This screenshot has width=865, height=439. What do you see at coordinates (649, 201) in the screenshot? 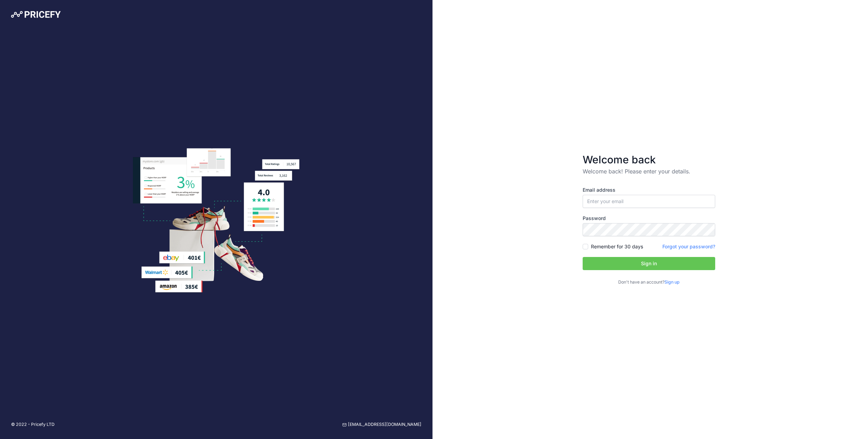
I see `input: Enter your email` at bounding box center [649, 201].